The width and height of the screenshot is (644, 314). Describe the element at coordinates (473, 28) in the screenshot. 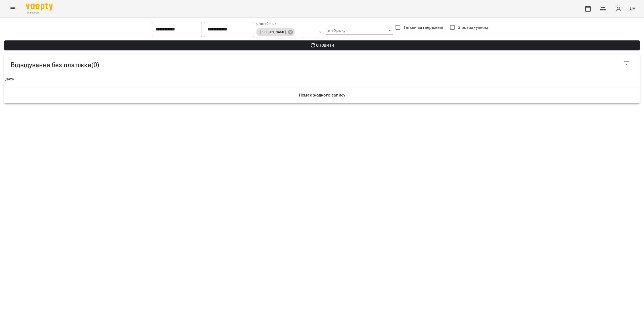

I see `span: З розрахунком` at that location.